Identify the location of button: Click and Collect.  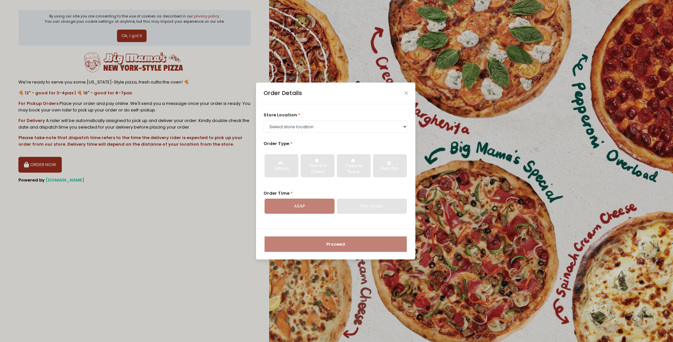
(318, 166).